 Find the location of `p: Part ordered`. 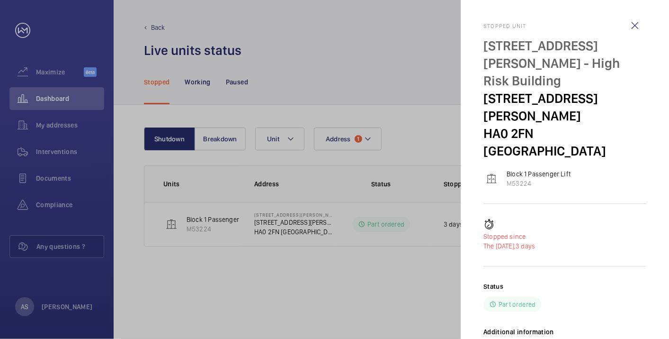

p: Part ordered is located at coordinates (517, 304).